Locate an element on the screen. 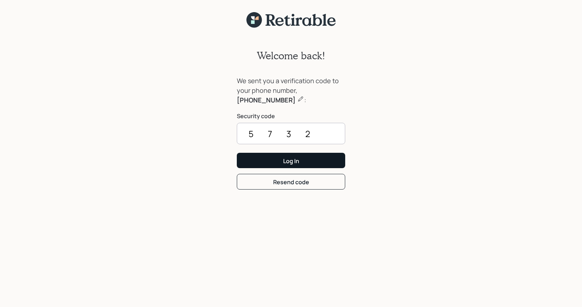  label: Security code is located at coordinates (291, 116).